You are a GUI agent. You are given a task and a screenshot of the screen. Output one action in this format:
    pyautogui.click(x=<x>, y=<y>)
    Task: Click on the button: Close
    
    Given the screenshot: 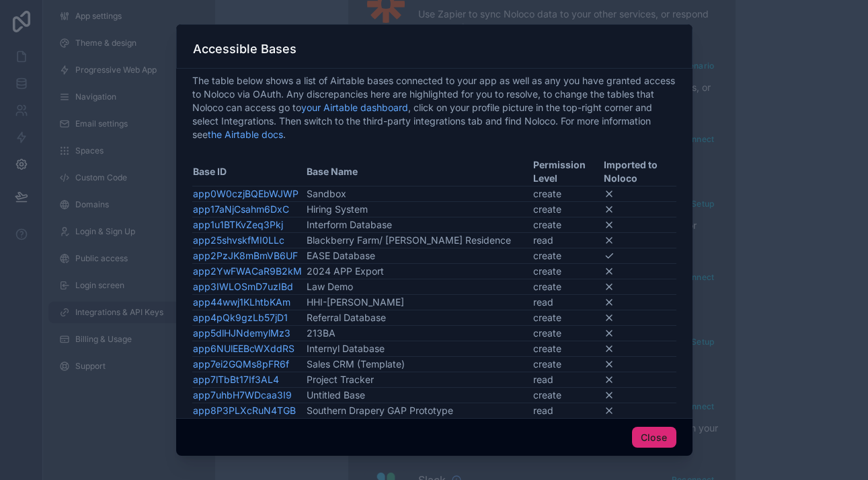 What is the action you would take?
    pyautogui.click(x=654, y=437)
    